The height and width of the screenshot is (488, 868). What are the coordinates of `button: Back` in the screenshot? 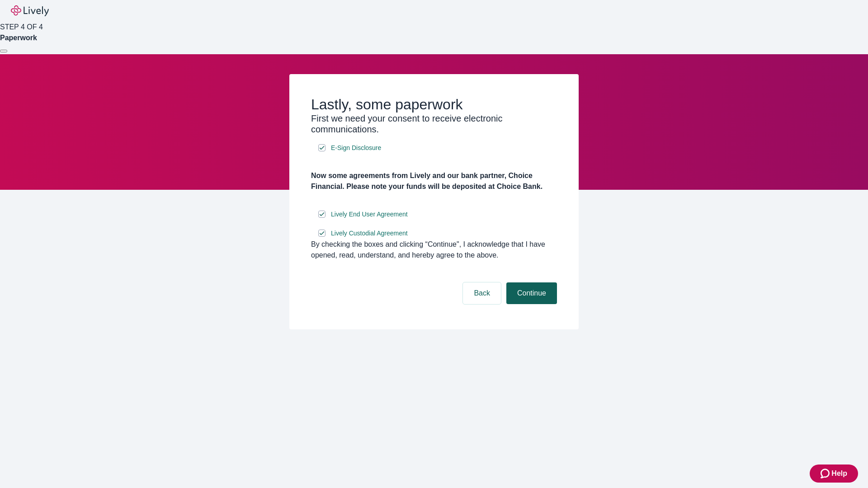 It's located at (482, 294).